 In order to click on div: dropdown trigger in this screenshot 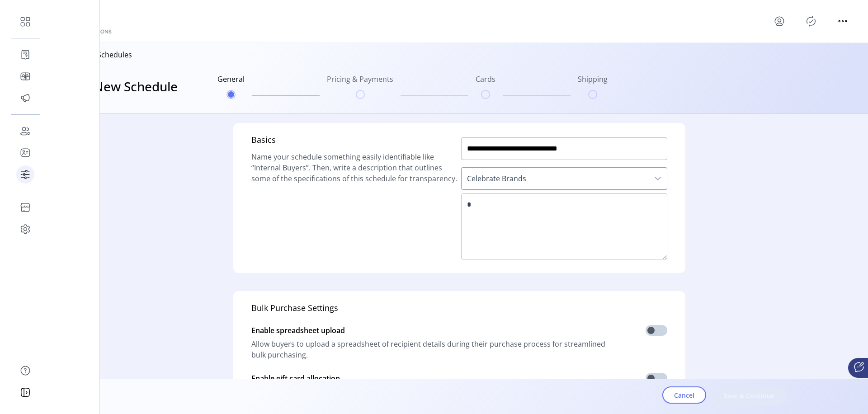, I will do `click(658, 178)`.